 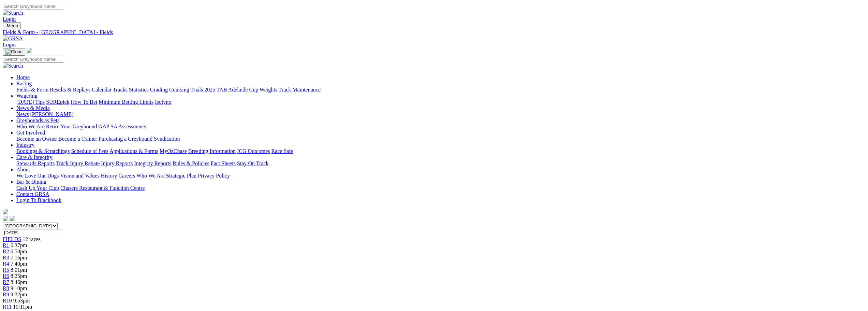 What do you see at coordinates (6, 288) in the screenshot?
I see `a: R8` at bounding box center [6, 288].